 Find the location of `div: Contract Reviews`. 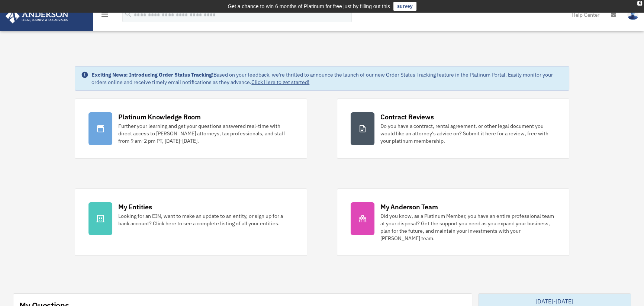

div: Contract Reviews is located at coordinates (407, 117).